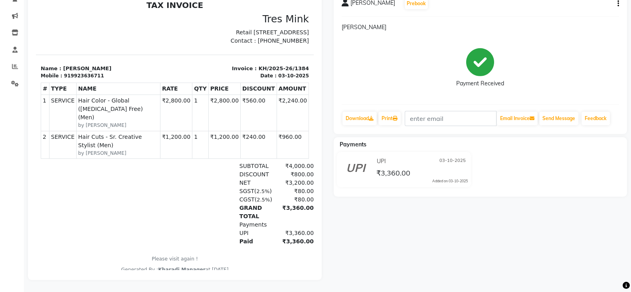 The image size is (631, 292). What do you see at coordinates (480, 83) in the screenshot?
I see `div: Payment Received` at bounding box center [480, 83].